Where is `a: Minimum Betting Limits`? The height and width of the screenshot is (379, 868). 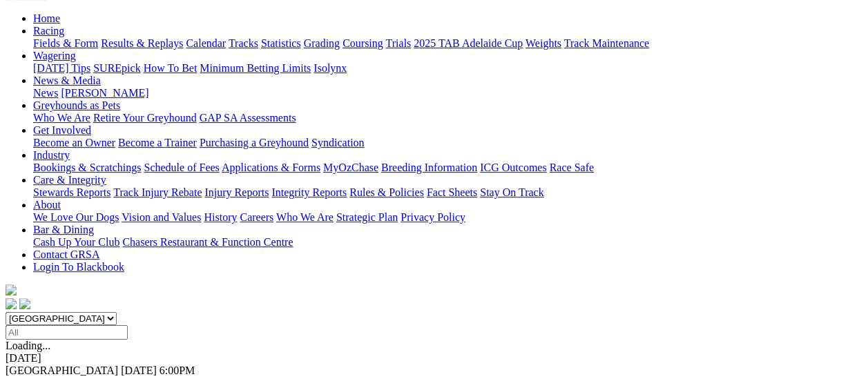
a: Minimum Betting Limits is located at coordinates (255, 68).